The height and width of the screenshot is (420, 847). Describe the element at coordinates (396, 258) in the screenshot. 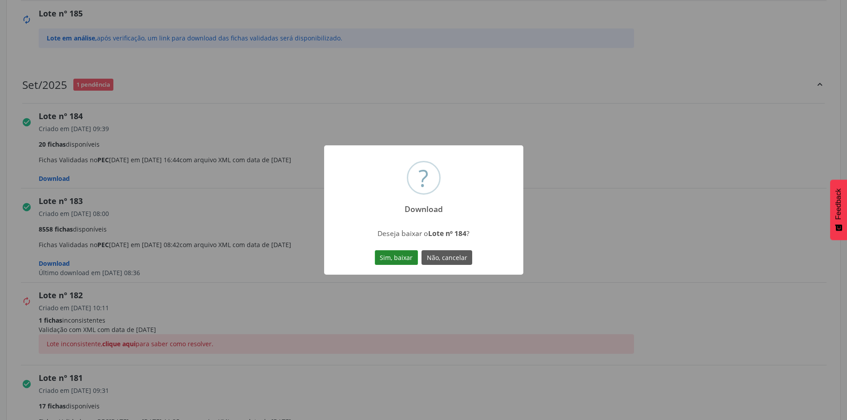

I see `button: Sim, baixar` at that location.